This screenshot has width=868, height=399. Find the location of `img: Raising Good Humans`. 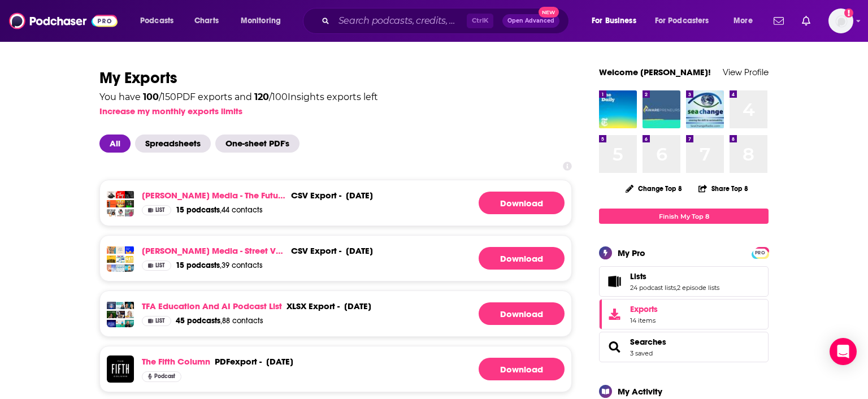

img: Raising Good Humans is located at coordinates (129, 315).